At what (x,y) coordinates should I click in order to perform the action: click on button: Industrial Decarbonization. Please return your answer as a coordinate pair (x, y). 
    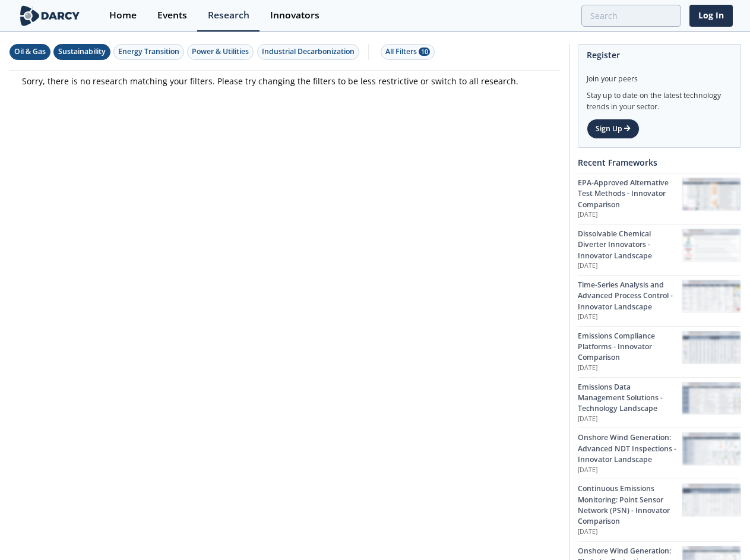
    Looking at the image, I should click on (308, 51).